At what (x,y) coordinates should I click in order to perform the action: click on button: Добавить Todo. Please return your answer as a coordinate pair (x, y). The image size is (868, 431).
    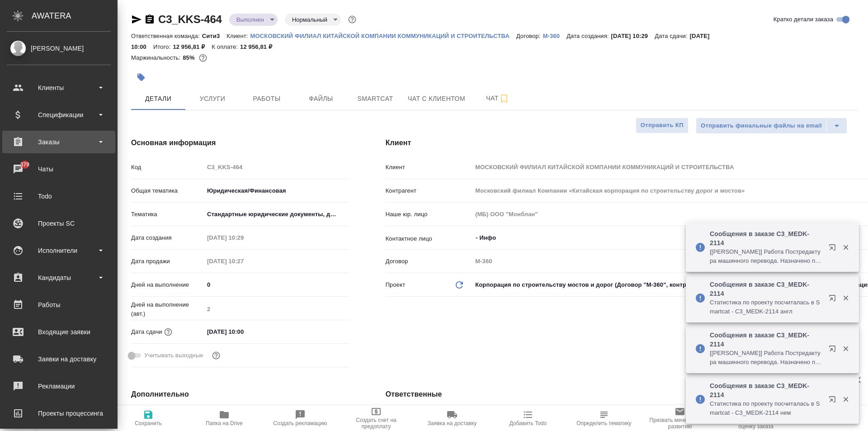
    Looking at the image, I should click on (528, 418).